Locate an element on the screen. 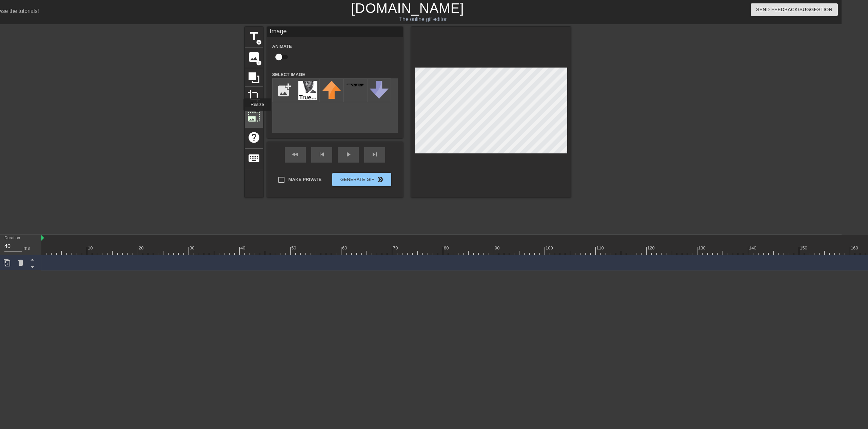 Image resolution: width=868 pixels, height=429 pixels. div: 20 is located at coordinates (142, 248).